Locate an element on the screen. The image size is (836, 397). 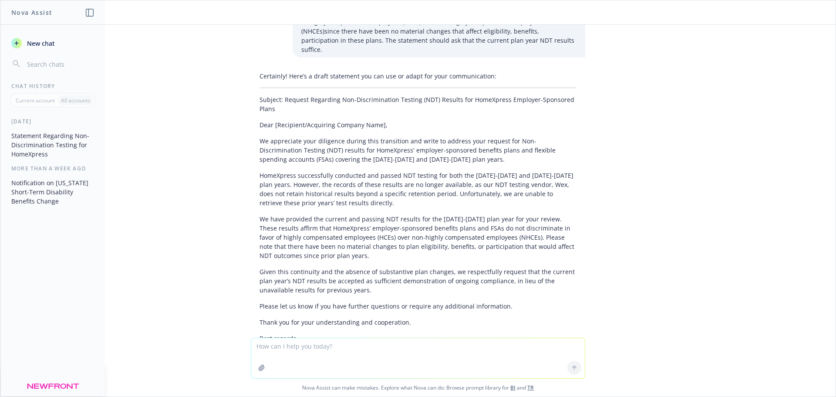
div: More than a week ago is located at coordinates (53, 168).